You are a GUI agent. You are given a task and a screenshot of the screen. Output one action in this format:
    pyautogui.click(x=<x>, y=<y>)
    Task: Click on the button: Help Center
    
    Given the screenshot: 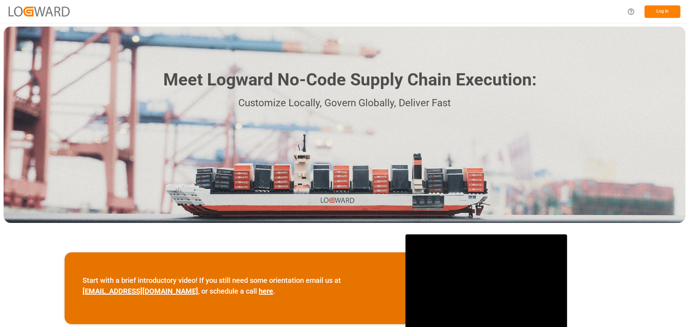 What is the action you would take?
    pyautogui.click(x=631, y=11)
    